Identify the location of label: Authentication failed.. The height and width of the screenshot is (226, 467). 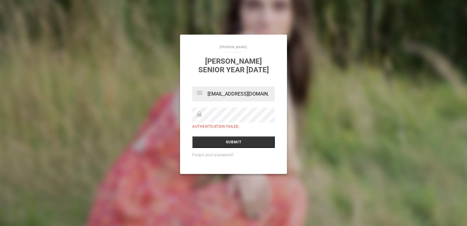
(216, 126).